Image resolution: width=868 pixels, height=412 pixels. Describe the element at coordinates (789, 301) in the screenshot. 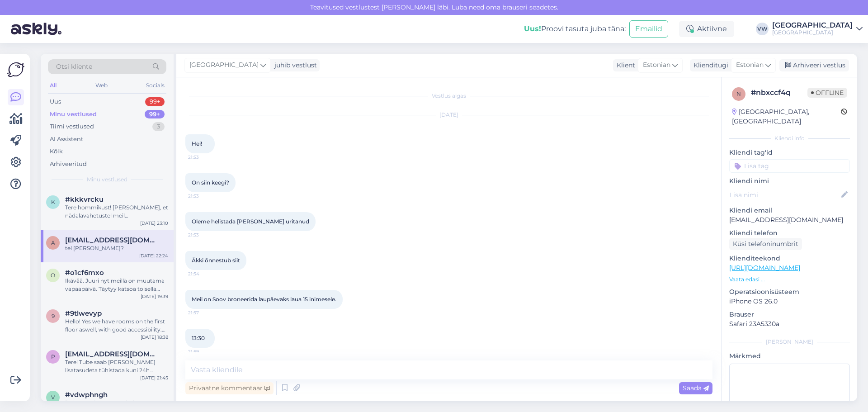

I see `p: iPhone OS 26.0` at that location.